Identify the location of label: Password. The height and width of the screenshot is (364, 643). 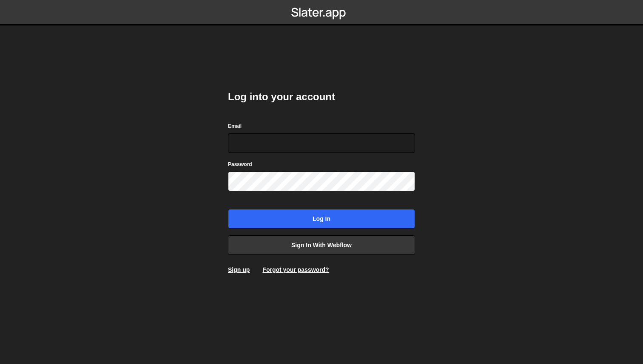
(240, 165).